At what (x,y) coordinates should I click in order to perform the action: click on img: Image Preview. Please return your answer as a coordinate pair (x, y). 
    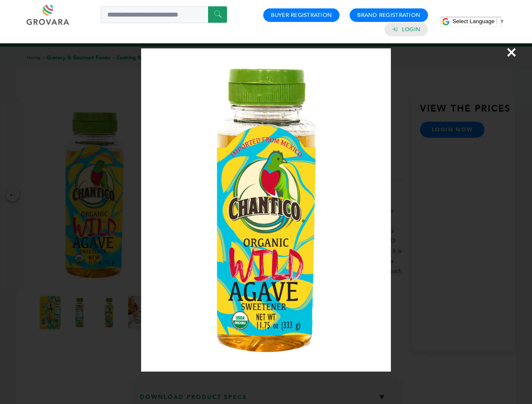
    Looking at the image, I should click on (266, 210).